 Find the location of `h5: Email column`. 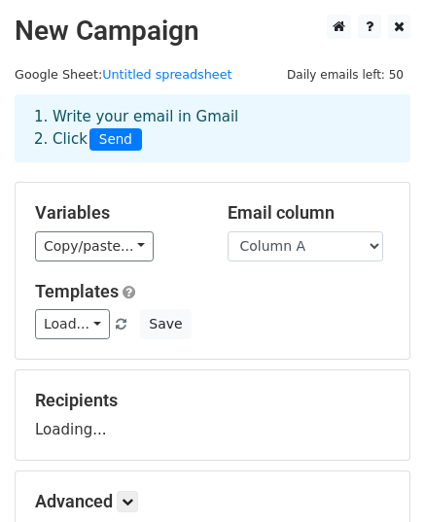

h5: Email column is located at coordinates (309, 213).